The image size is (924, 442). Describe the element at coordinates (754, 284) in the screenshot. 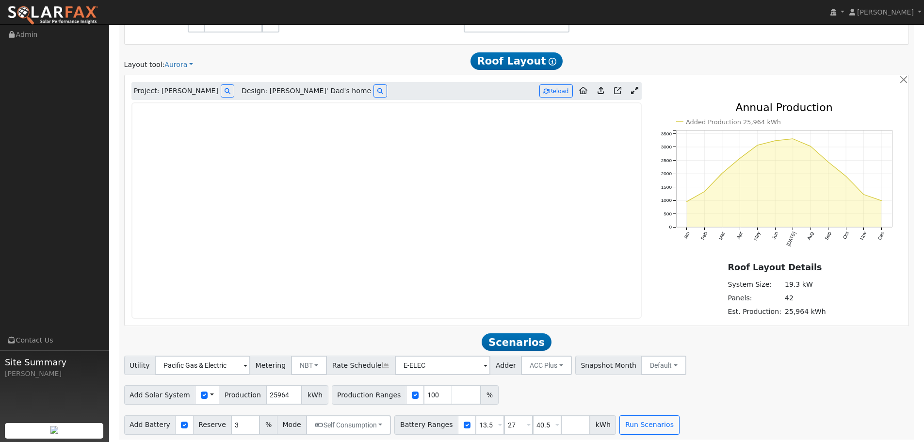

I see `td: System Size:` at that location.